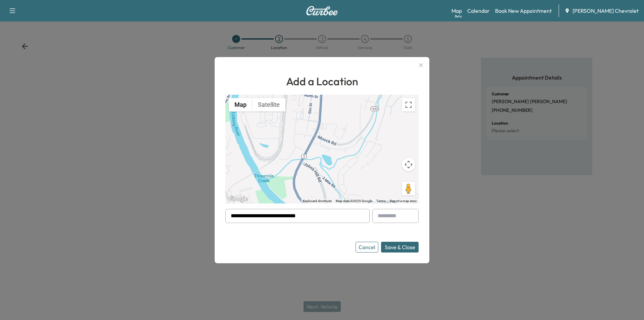 This screenshot has height=320, width=644. I want to click on h1: Add a Location, so click(322, 81).